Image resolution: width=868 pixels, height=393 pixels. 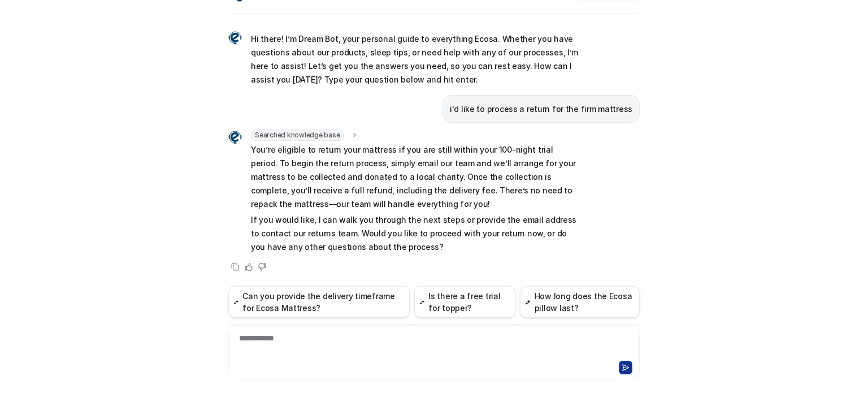 What do you see at coordinates (541, 109) in the screenshot?
I see `p: i'd like to process a return for the firm mattress` at bounding box center [541, 109].